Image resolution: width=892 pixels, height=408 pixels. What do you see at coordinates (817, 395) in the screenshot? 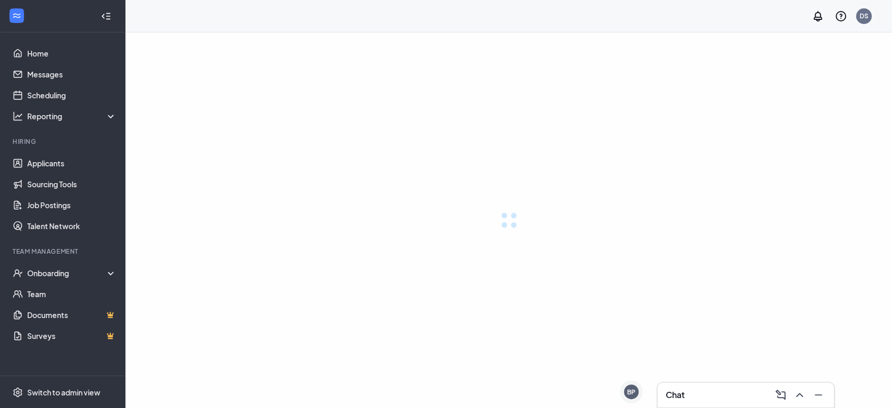
I see `button: Minimize` at bounding box center [817, 395].